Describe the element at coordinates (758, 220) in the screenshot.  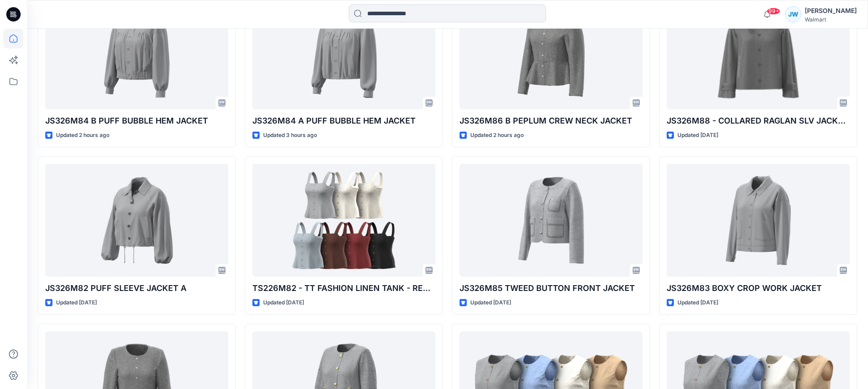
I see `a: JS326M83 BOXY CROP WORK JACKET` at that location.